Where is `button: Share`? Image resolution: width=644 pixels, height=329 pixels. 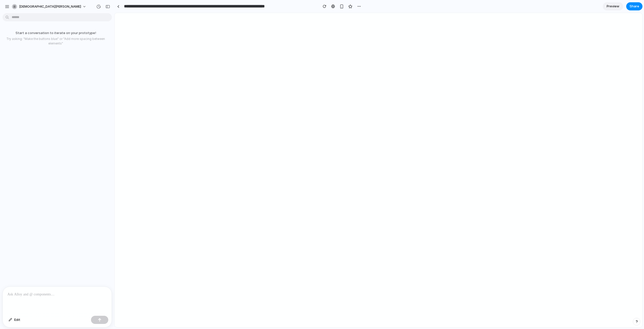 button: Share is located at coordinates (635, 6).